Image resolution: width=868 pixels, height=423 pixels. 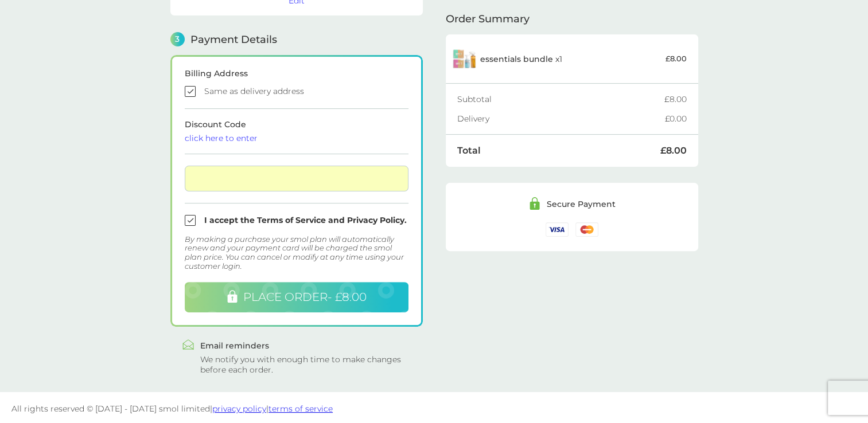 What do you see at coordinates (581, 204) in the screenshot?
I see `div: Secure Payment` at bounding box center [581, 204].